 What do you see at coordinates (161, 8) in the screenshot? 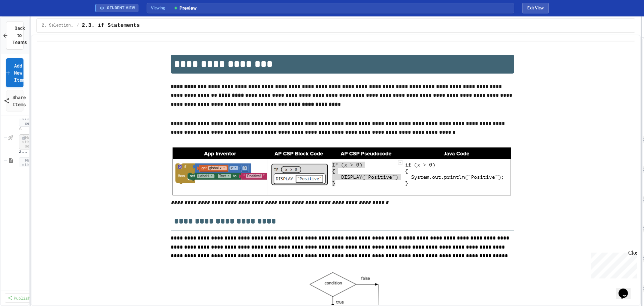
I see `span: Viewing` at bounding box center [161, 8].